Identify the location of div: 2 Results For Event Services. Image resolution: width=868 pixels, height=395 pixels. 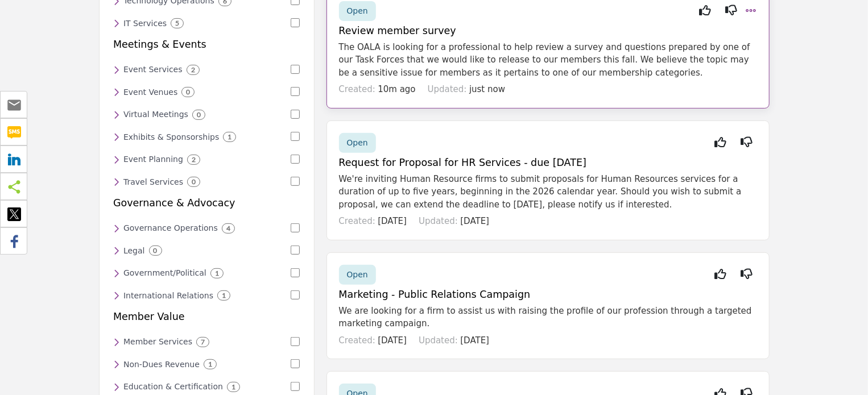
(193, 70).